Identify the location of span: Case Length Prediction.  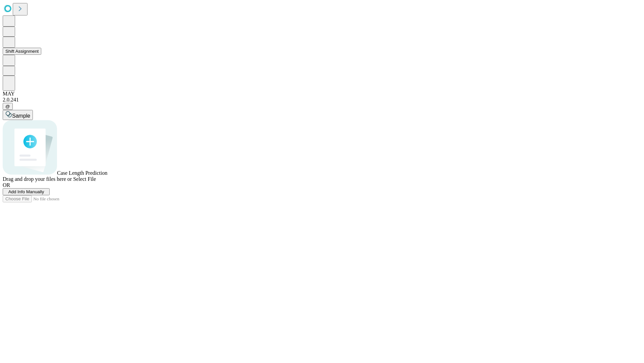
(82, 173).